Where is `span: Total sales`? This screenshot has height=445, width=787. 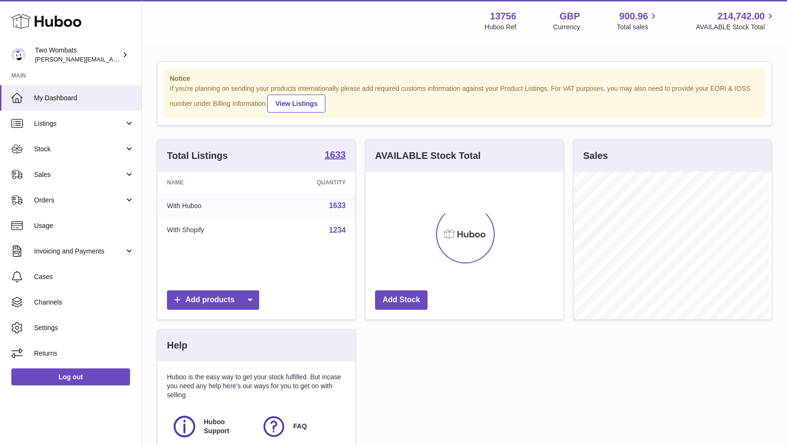
span: Total sales is located at coordinates (637, 27).